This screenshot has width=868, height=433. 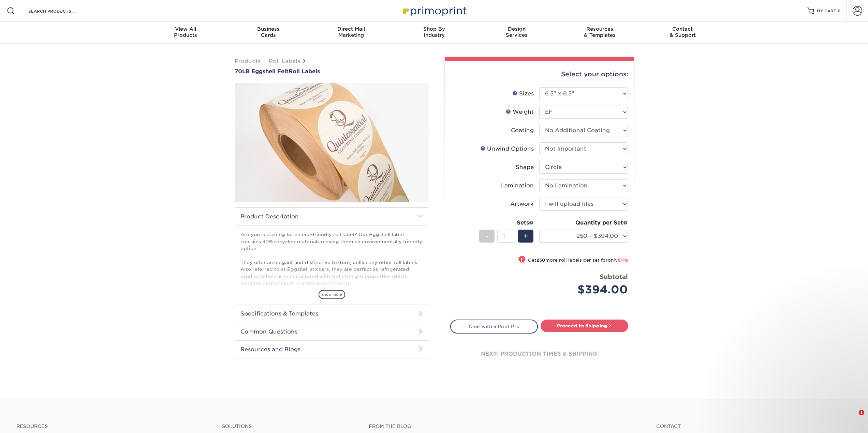 What do you see at coordinates (584, 326) in the screenshot?
I see `a: Proceed to Shipping` at bounding box center [584, 326].